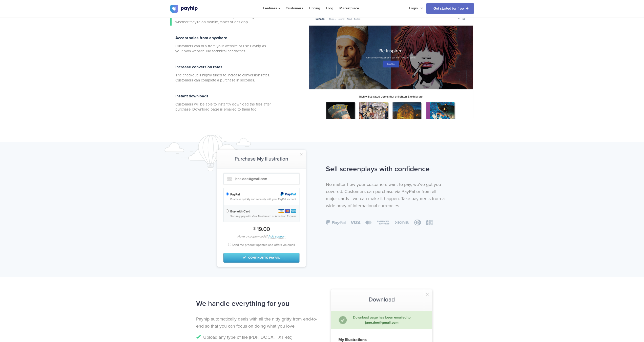 The width and height of the screenshot is (644, 342). What do you see at coordinates (418, 222) in the screenshot?
I see `img: card-5.svg` at bounding box center [418, 222].